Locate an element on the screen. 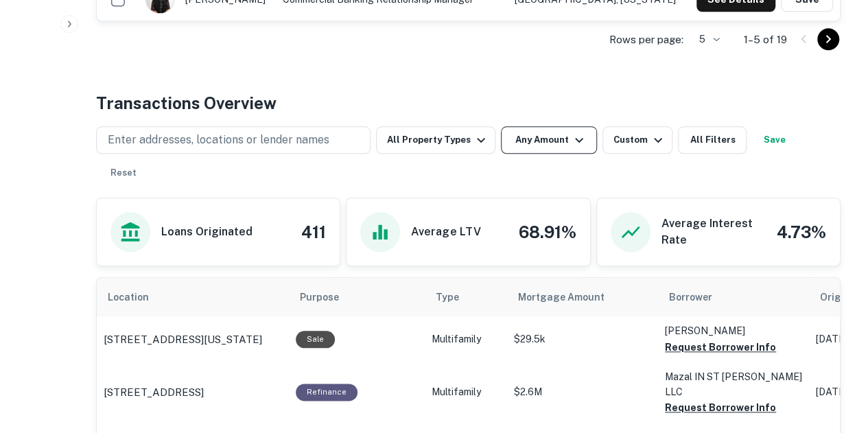 The image size is (868, 433). button: All Property Types is located at coordinates (436, 140).